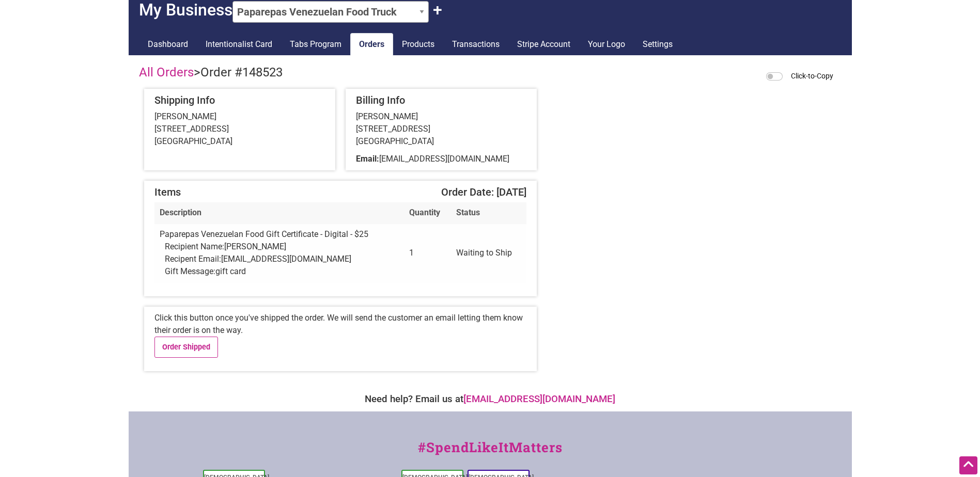 The image size is (980, 477). I want to click on div: Recipient Name:, so click(281, 247).